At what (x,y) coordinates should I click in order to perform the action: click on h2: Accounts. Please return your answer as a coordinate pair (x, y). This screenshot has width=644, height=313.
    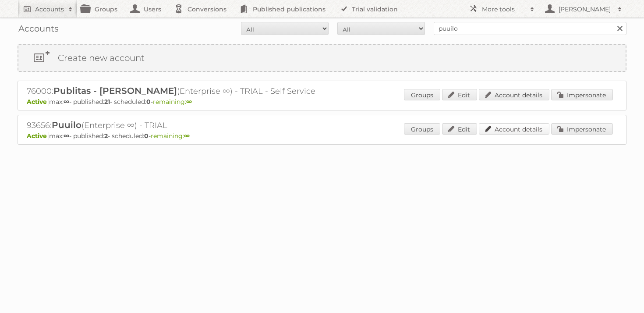
    Looking at the image, I should click on (49, 9).